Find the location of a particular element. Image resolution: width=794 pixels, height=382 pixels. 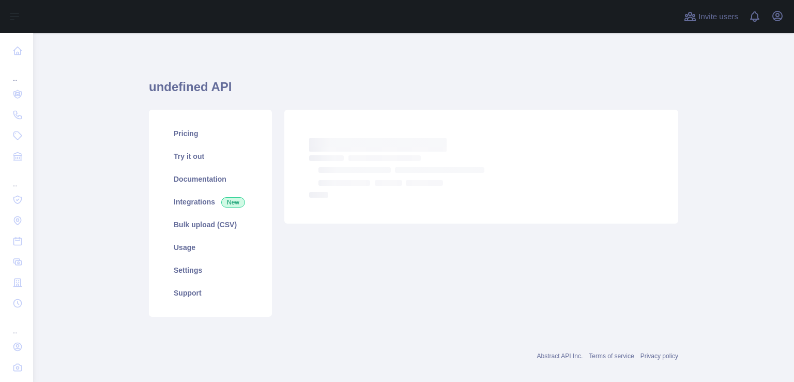

a: Pricing is located at coordinates (210, 133).